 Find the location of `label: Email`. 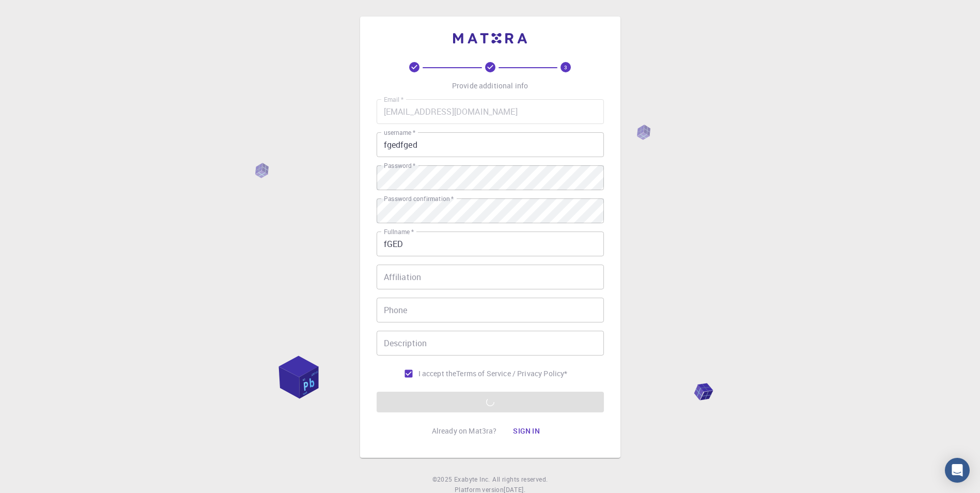

label: Email is located at coordinates (393, 99).